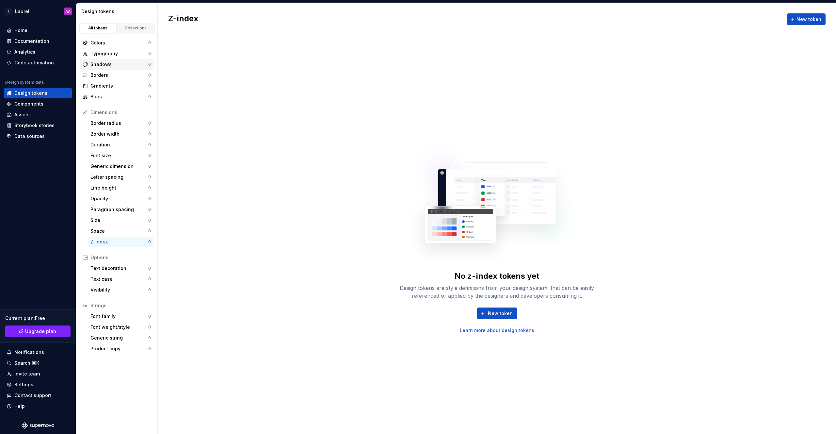 The height and width of the screenshot is (434, 836). Describe the element at coordinates (497, 330) in the screenshot. I see `a: Learn more about design tokens` at that location.